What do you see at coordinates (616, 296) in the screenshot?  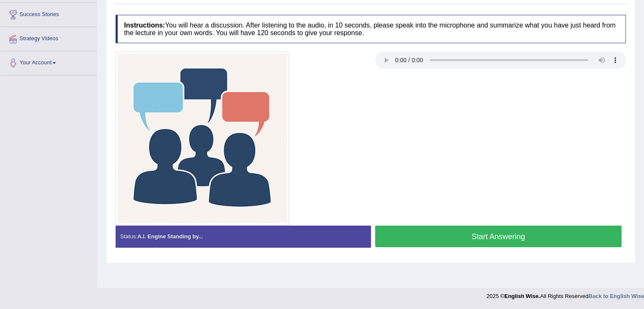 I see `strong: Back to English Wise` at bounding box center [616, 296].